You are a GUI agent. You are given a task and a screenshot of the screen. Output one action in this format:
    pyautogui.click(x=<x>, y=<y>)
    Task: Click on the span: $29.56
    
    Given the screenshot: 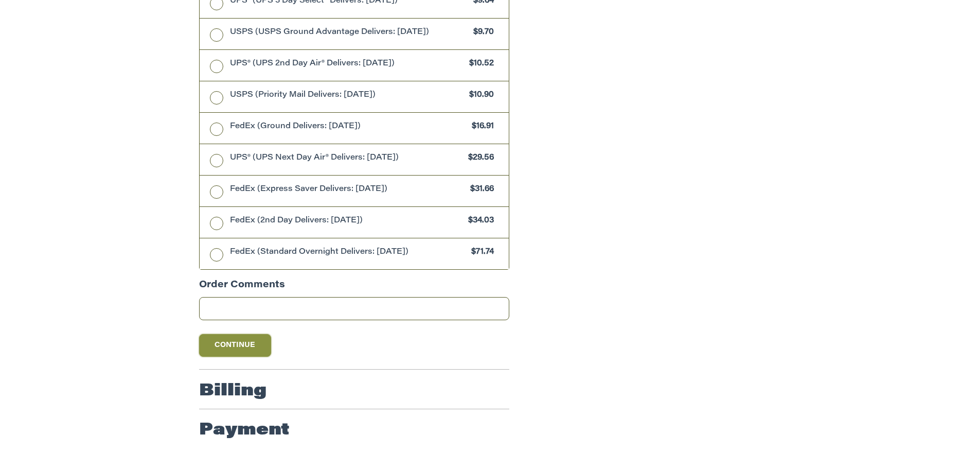 What is the action you would take?
    pyautogui.click(x=478, y=158)
    